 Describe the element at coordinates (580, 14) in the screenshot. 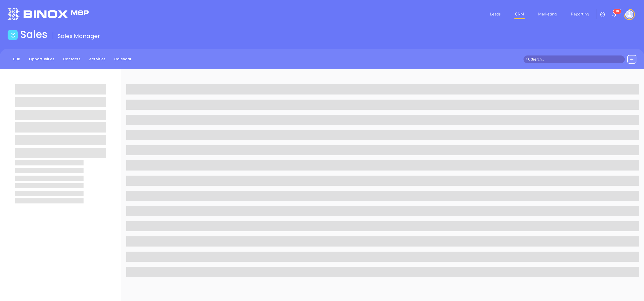

I see `a: Reporting` at that location.